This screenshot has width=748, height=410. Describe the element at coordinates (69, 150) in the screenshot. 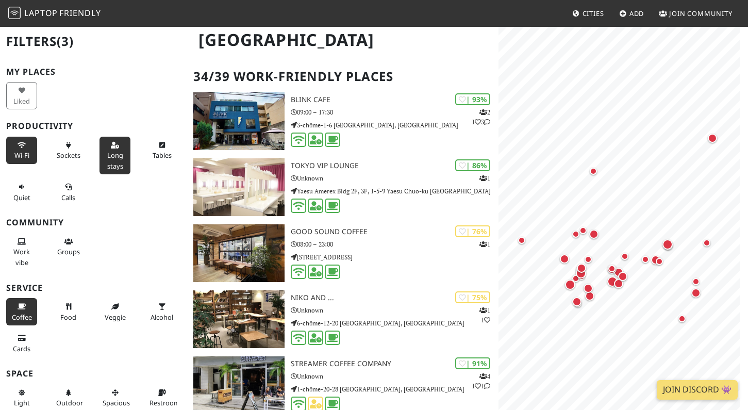

I see `button: Sockets` at that location.